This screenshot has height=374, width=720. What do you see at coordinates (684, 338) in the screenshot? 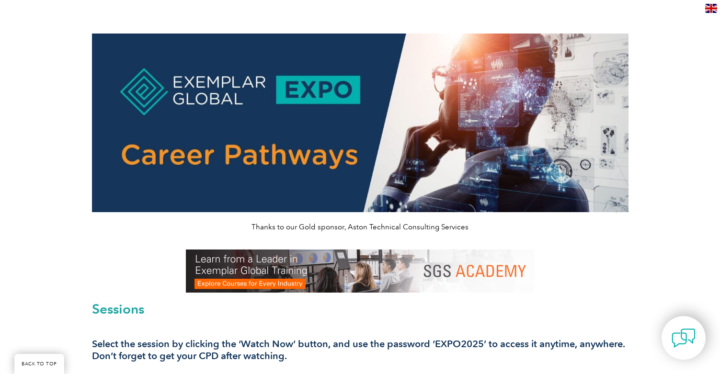
I see `img: contact-chat.png` at bounding box center [684, 338].